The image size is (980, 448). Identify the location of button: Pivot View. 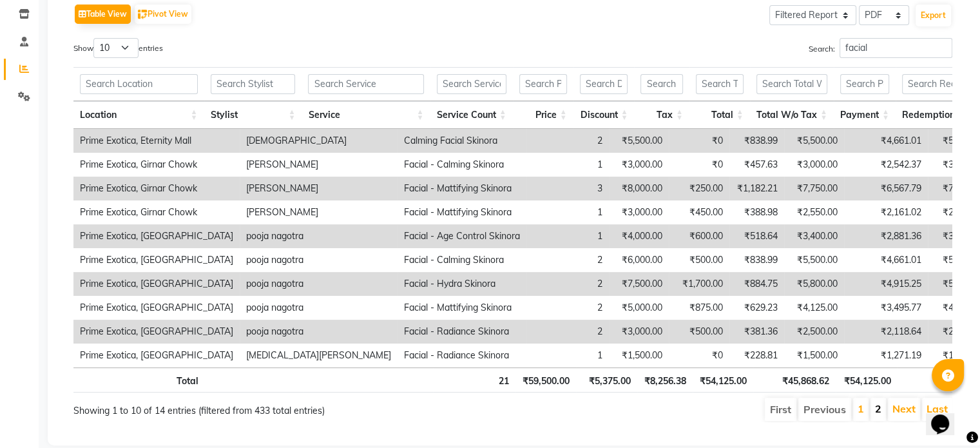
(163, 14).